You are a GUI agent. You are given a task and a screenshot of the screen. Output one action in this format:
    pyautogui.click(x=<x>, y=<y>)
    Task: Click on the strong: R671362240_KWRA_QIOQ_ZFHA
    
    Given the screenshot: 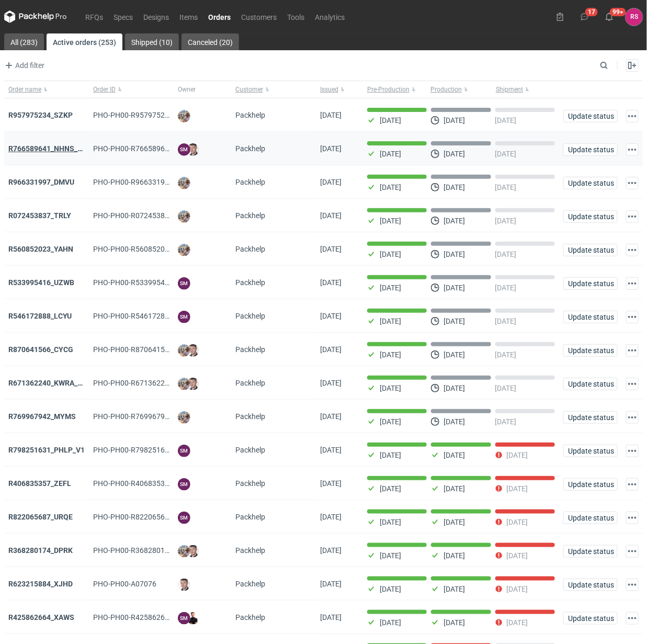 What is the action you would take?
    pyautogui.click(x=62, y=383)
    